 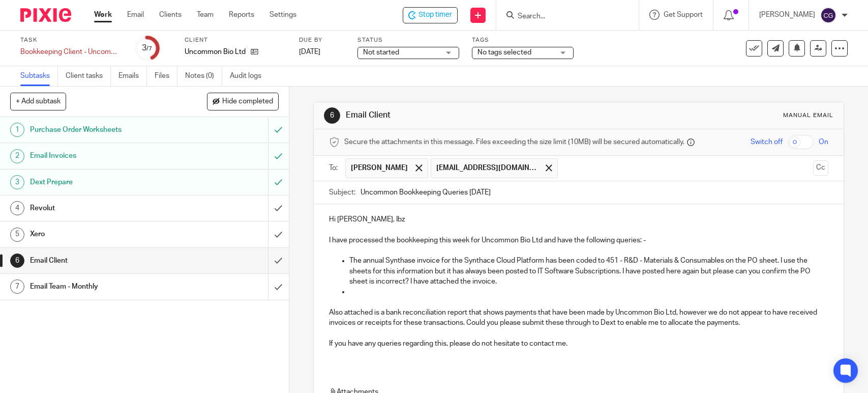 What do you see at coordinates (205, 15) in the screenshot?
I see `a: Team` at bounding box center [205, 15].